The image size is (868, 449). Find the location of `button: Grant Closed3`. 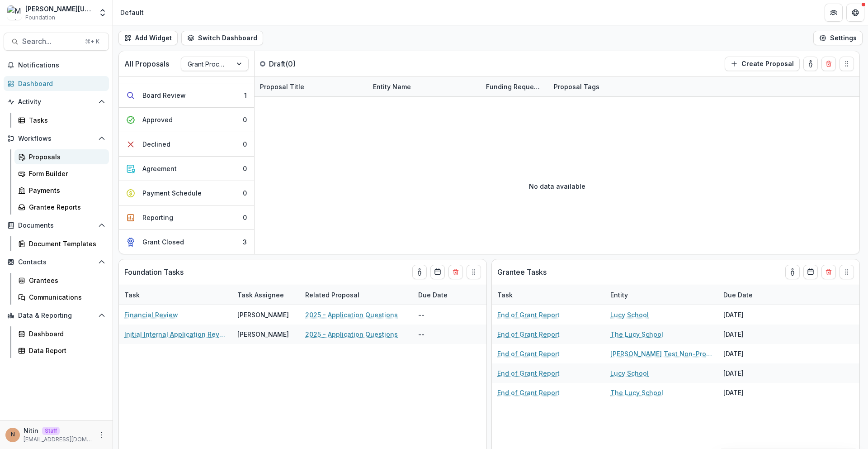

button: Grant Closed3 is located at coordinates (186, 241).